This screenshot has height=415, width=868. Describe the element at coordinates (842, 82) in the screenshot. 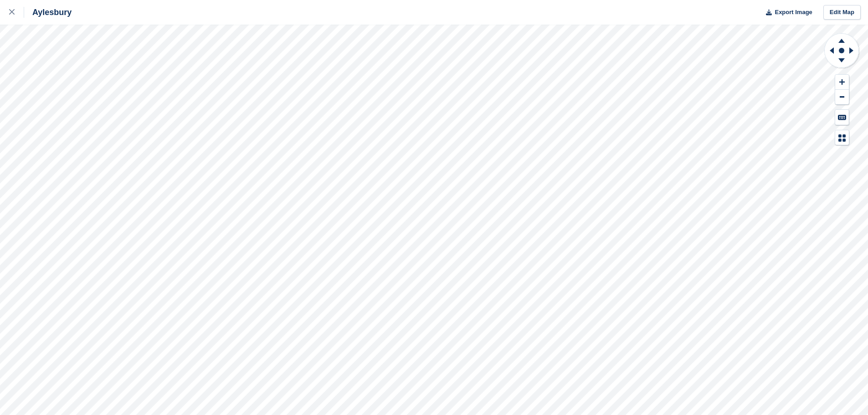

I see `button: Zoom In` at that location.